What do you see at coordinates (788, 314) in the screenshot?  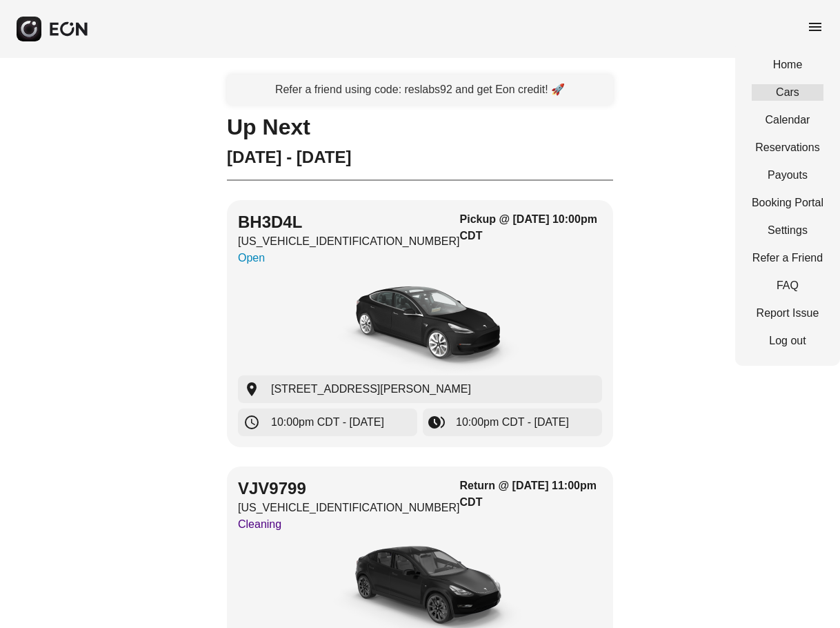 I see `a: Report Issue` at bounding box center [788, 314].